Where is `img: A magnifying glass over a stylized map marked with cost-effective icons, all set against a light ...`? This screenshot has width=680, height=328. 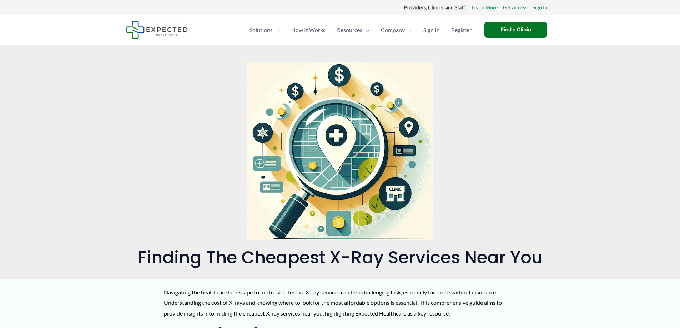
img: A magnifying glass over a stylized map marked with cost-effective icons, all set against a light ... is located at coordinates (340, 151).